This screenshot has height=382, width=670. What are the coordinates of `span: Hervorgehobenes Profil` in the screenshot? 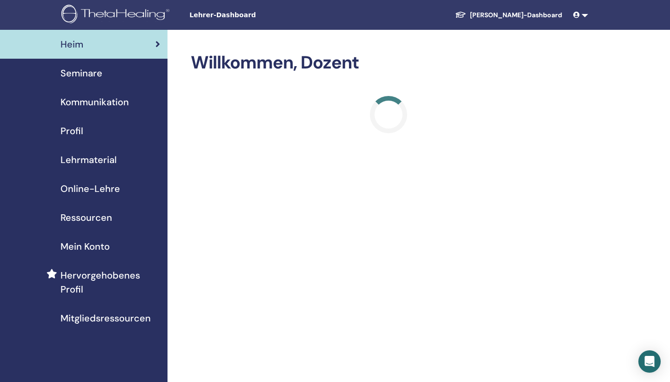 It's located at (110, 282).